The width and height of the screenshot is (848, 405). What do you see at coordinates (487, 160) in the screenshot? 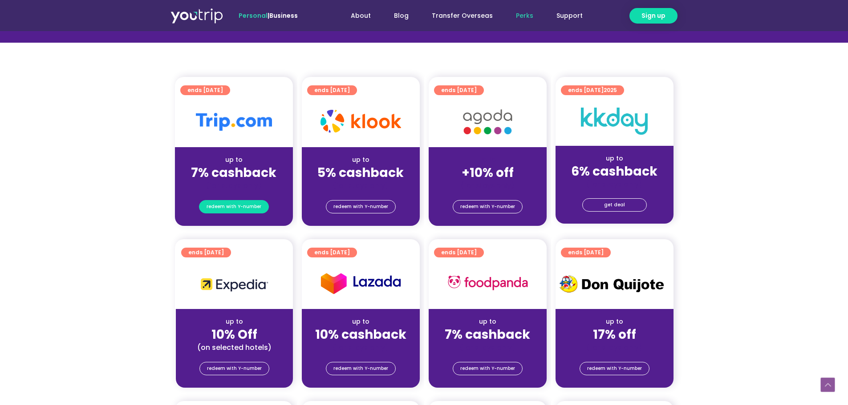
I see `span: up to` at bounding box center [487, 160].